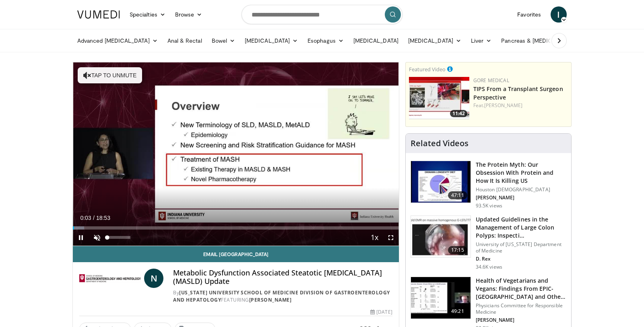  What do you see at coordinates (491, 80) in the screenshot?
I see `a: Gore Medical` at bounding box center [491, 80].